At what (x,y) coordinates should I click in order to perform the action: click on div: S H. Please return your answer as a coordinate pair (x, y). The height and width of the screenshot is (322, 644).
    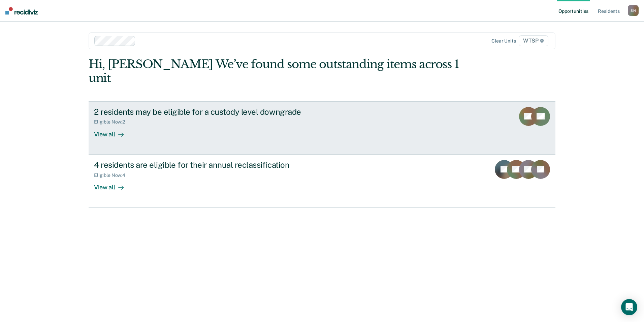
    Looking at the image, I should click on (633, 11).